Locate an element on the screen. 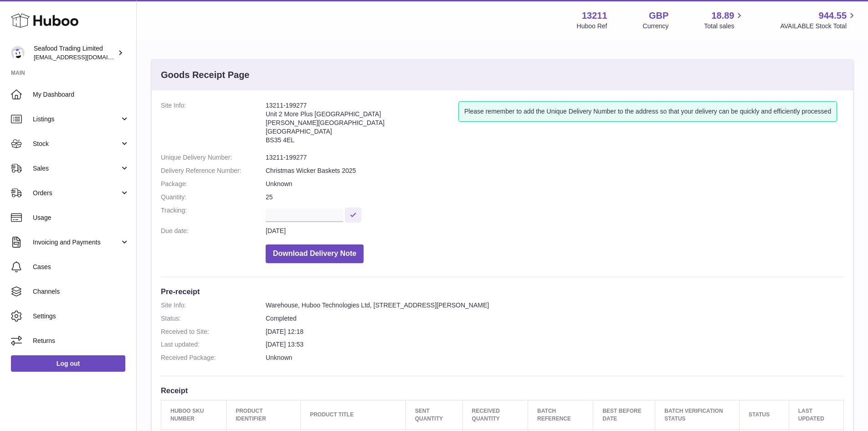 This screenshot has width=868, height=431. span: Settings is located at coordinates (82, 316).